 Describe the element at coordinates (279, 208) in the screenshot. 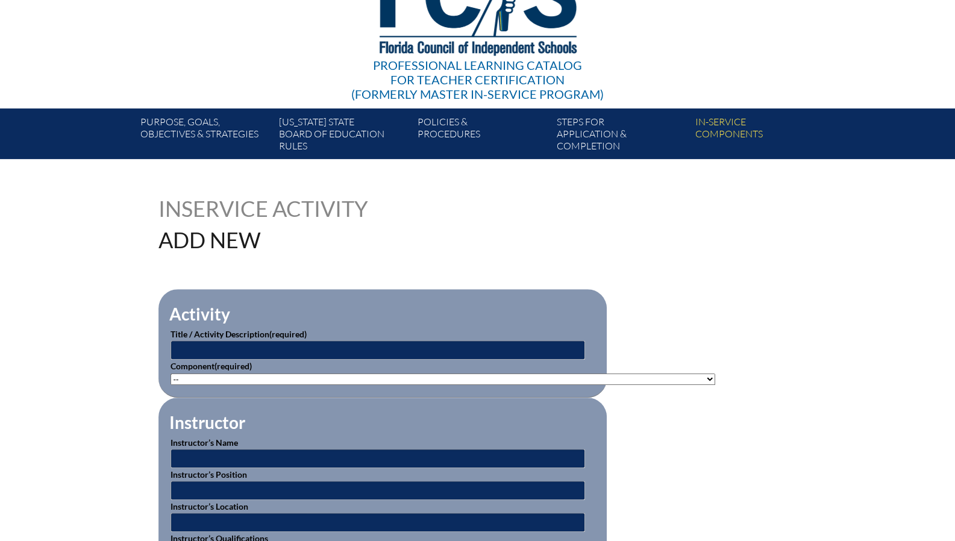

I see `h1: Inservice Activity` at that location.